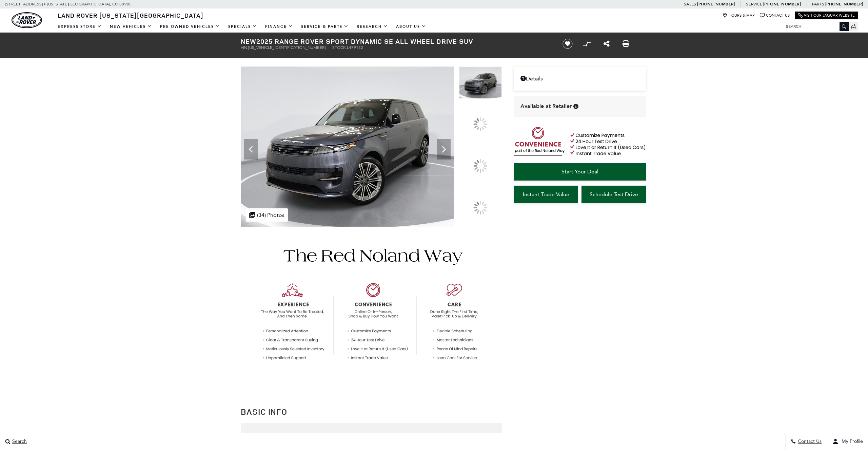  I want to click on a: Specials, so click(243, 27).